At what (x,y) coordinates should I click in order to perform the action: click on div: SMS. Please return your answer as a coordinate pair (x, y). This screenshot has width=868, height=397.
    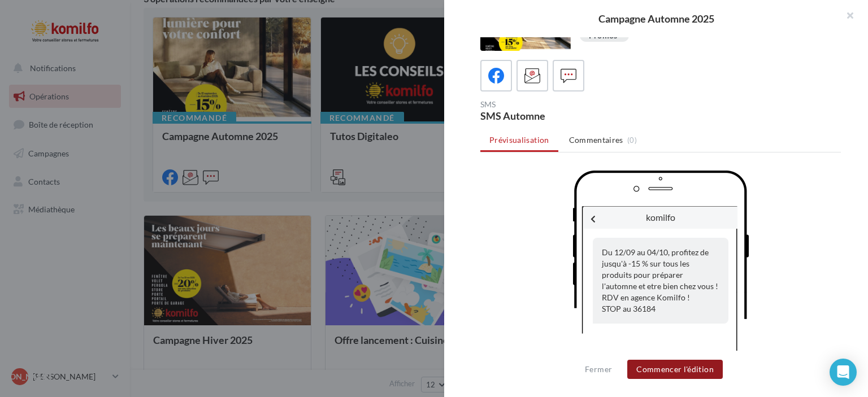
    Looking at the image, I should click on (568, 105).